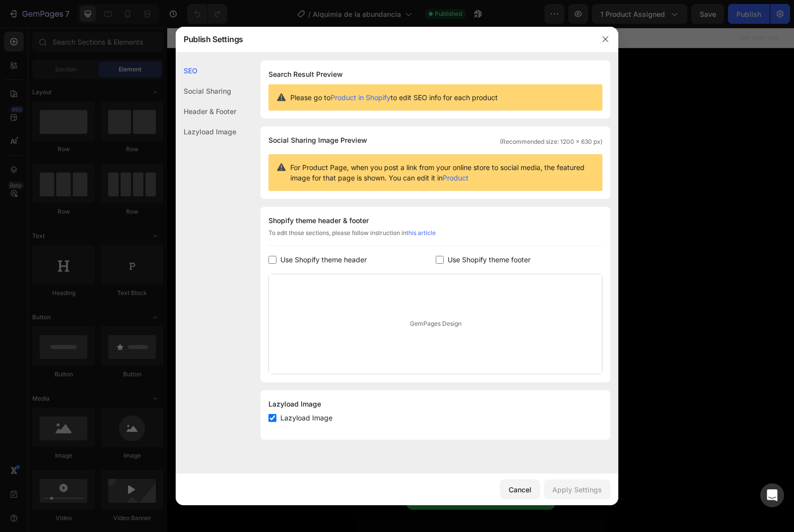 The width and height of the screenshot is (794, 532). Describe the element at coordinates (324, 259) in the screenshot. I see `span: Use Shopify theme header` at that location.